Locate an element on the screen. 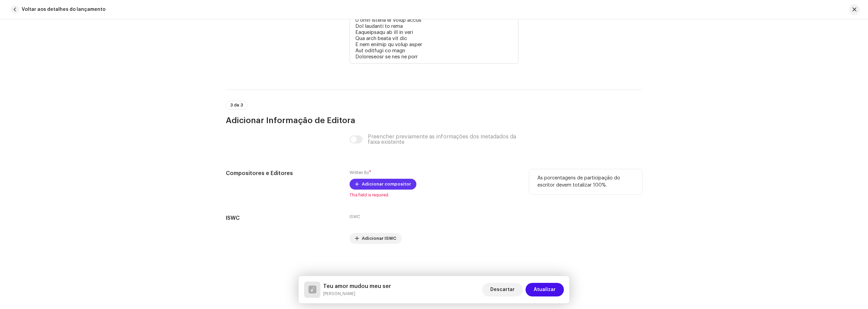 Image resolution: width=868 pixels, height=309 pixels. small: Teu amor mudou meu ser is located at coordinates (357, 294).